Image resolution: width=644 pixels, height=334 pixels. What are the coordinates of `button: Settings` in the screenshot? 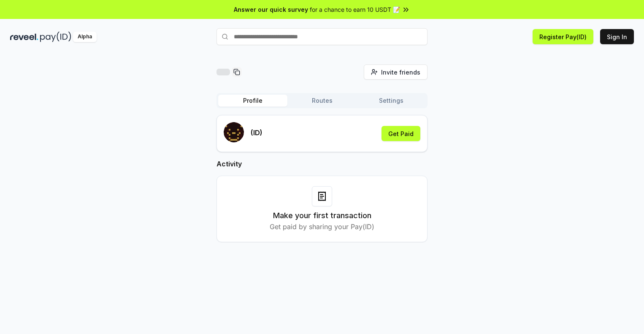 It's located at (391, 101).